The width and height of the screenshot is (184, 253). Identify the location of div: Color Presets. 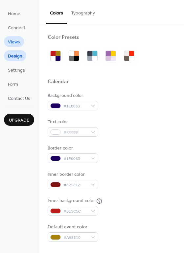
(63, 37).